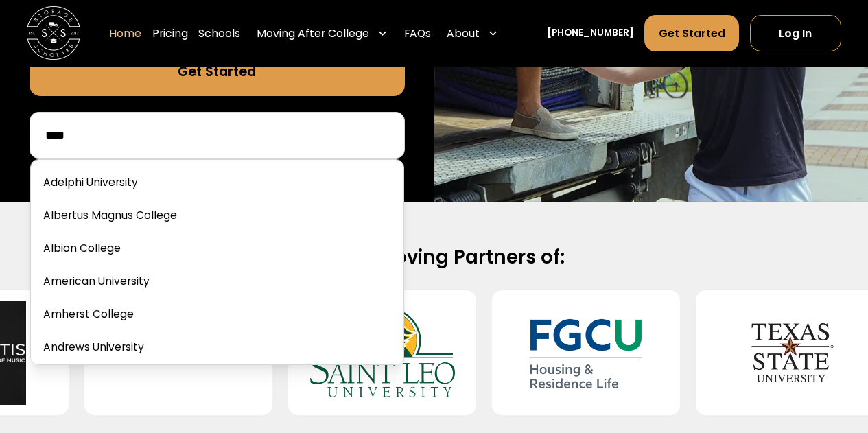 The height and width of the screenshot is (433, 868). I want to click on a: FAQs, so click(417, 33).